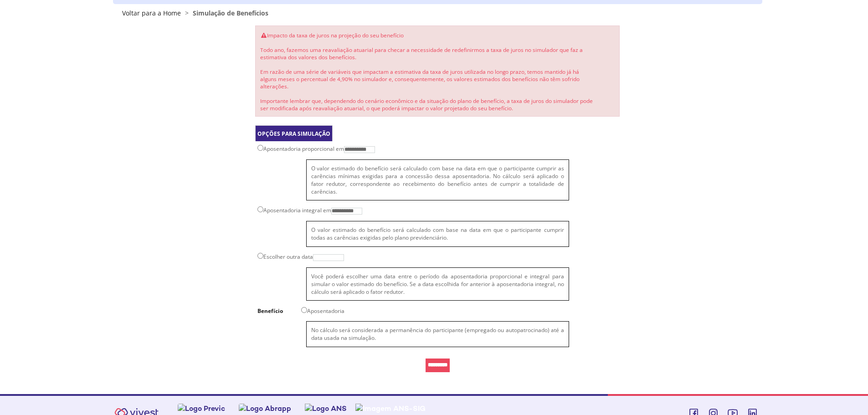 The image size is (868, 415). Describe the element at coordinates (391, 408) in the screenshot. I see `img: Imagem ANS-SIG` at that location.